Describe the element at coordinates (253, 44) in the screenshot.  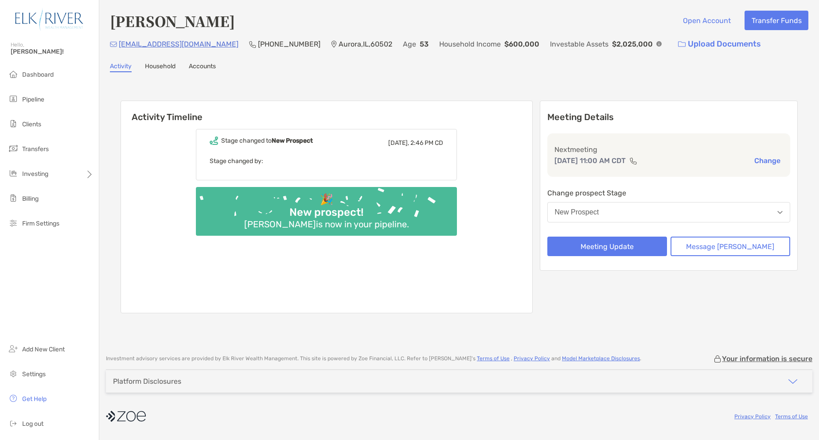
I see `img: Phone Icon` at that location.